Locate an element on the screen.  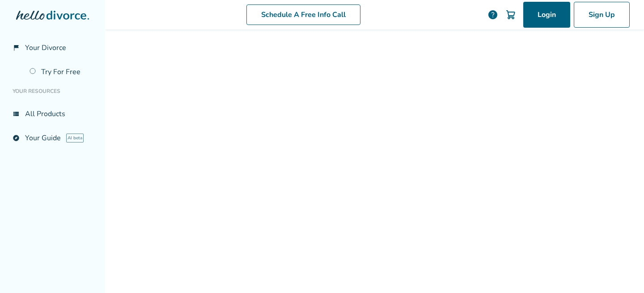
span: help is located at coordinates (493, 14).